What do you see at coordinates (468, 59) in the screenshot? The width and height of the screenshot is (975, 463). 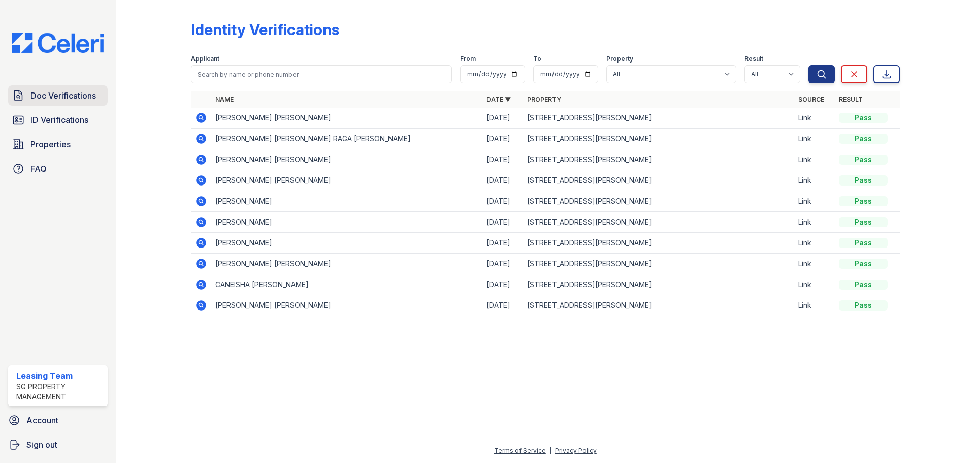 I see `label: From` at bounding box center [468, 59].